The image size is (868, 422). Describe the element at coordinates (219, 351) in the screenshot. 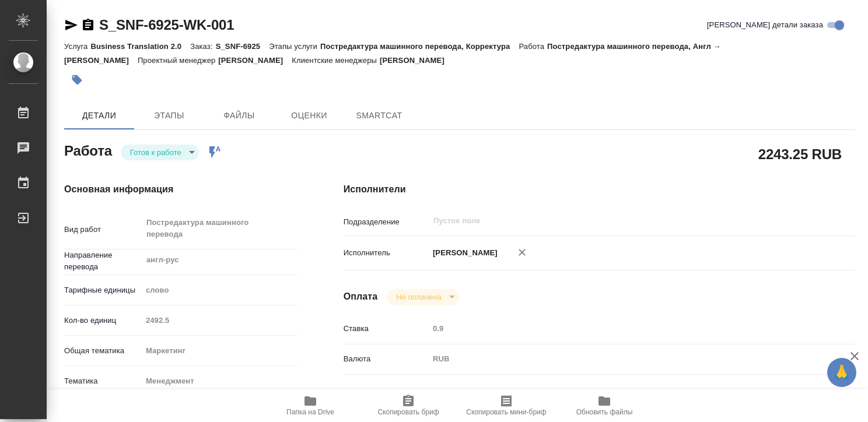

I see `div: Маркетинг` at that location.